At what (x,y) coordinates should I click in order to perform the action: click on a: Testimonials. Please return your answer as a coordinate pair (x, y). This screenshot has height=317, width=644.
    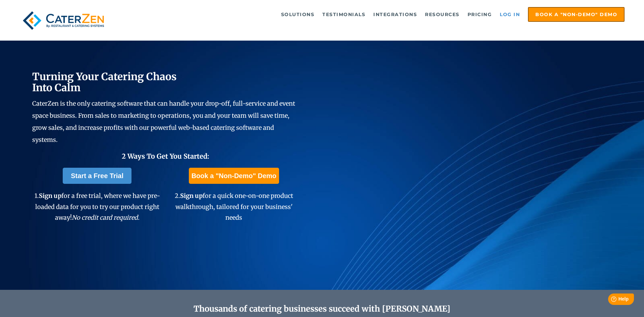
    Looking at the image, I should click on (344, 14).